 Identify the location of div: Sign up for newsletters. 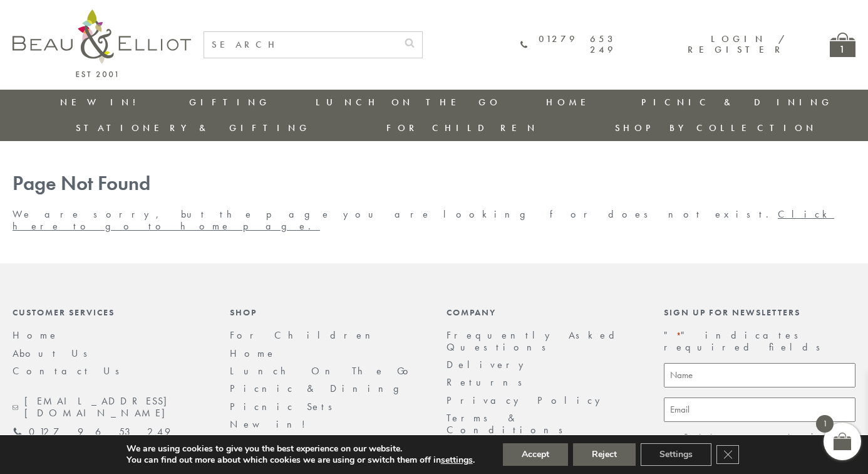
(760, 312).